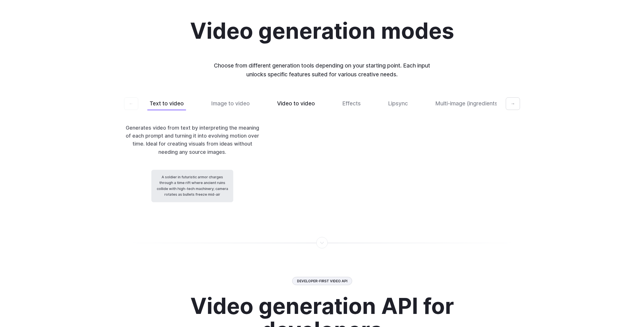 The width and height of the screenshot is (644, 327). What do you see at coordinates (467, 103) in the screenshot?
I see `button: Multi-image (ingredients)` at bounding box center [467, 103].